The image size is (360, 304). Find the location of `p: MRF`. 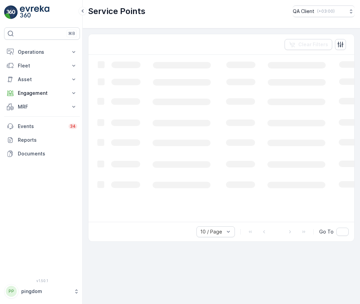

p: MRF is located at coordinates (42, 107).